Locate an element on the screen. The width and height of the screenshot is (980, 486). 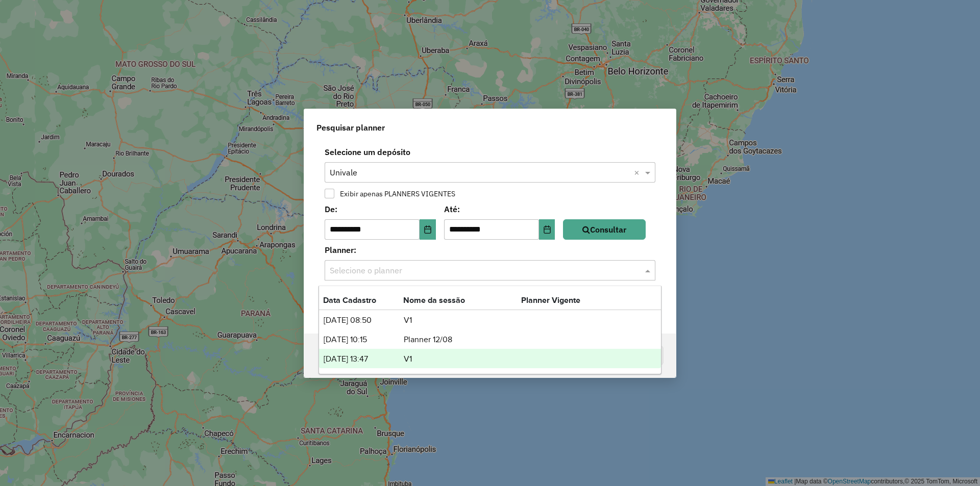
label: Selecione um depósito is located at coordinates (490, 152).